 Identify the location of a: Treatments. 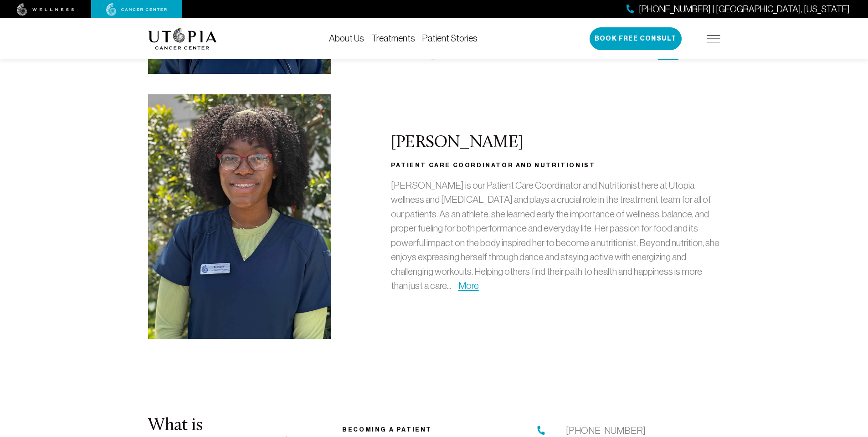
(393, 38).